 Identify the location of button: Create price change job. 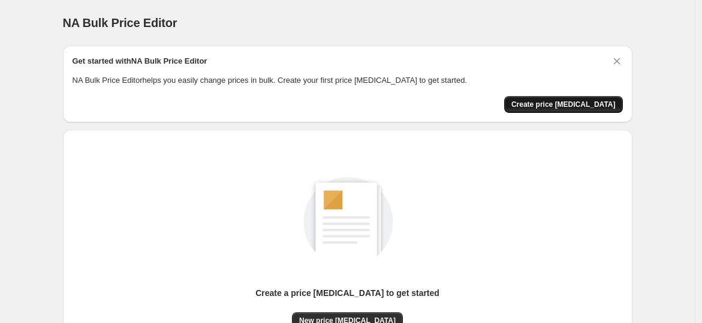
(564, 104).